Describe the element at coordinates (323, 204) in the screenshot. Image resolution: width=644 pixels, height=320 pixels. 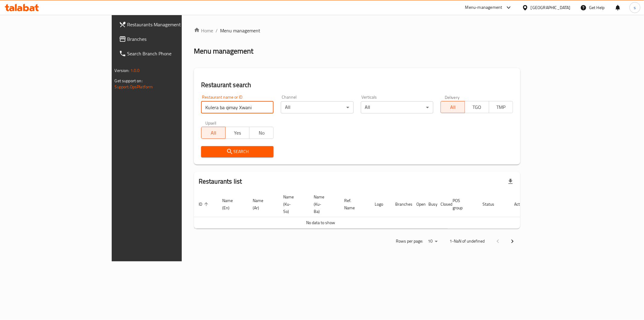
I see `span: Name (Ku-Ba)` at that location.